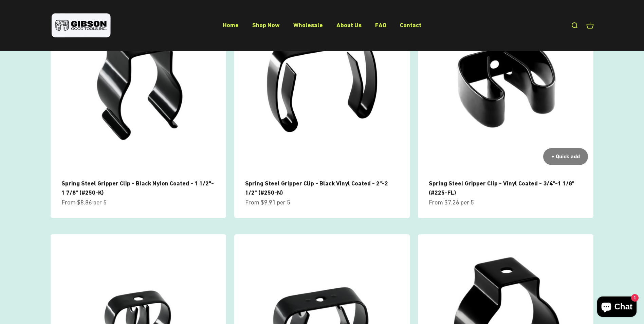 This screenshot has height=324, width=644. I want to click on inbox-online-store-chat: Shopify online store chat, so click(617, 307).